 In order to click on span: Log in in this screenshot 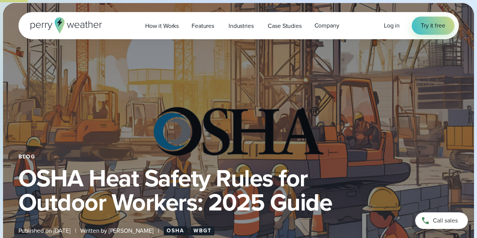, I will do `click(392, 25)`.